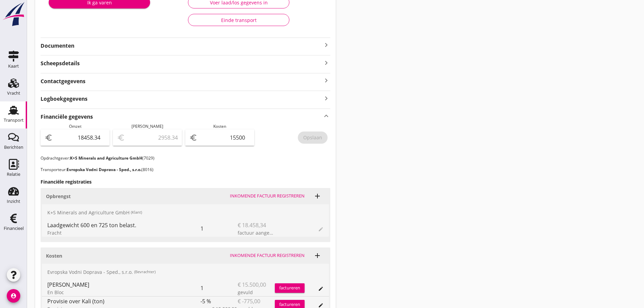  What do you see at coordinates (54, 255) in the screenshot?
I see `strong: Kosten` at bounding box center [54, 255].